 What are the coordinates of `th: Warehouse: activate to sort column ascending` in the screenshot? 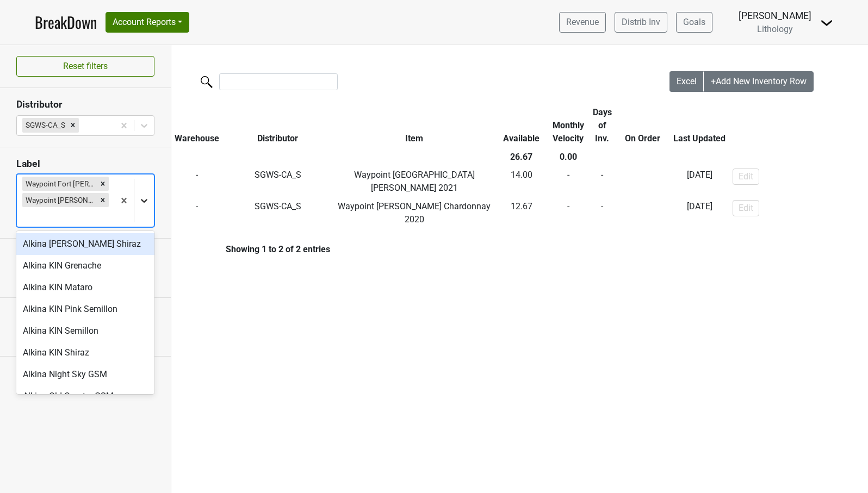 It's located at (197, 126).